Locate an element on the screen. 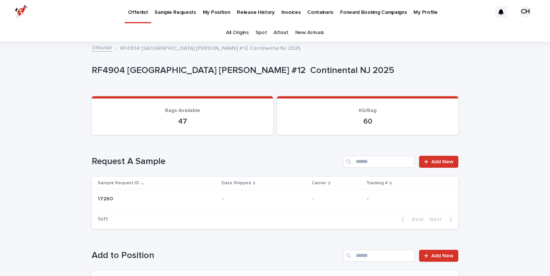 The height and width of the screenshot is (276, 550). h1: Add to Position is located at coordinates (216, 255).